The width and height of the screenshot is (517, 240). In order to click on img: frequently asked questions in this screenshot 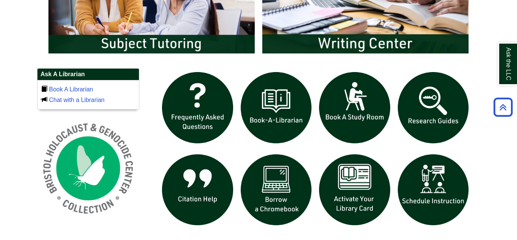, I will do `click(198, 108)`.